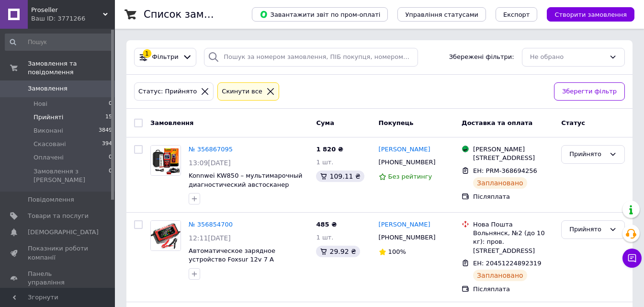 Image resolution: width=644 pixels, height=307 pixels. I want to click on input: Пошук за номером замовлення, ПІБ покупця, номером телефону, Email, номером накладної, so click(311, 57).